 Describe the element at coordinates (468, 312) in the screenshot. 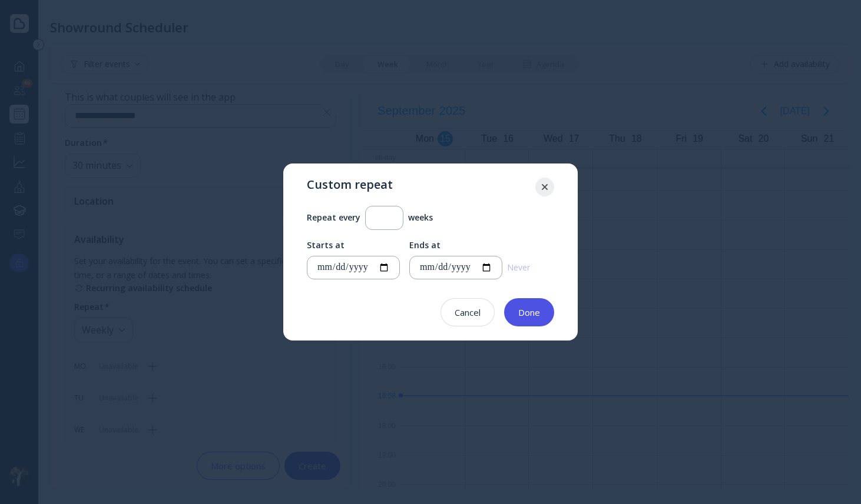

I see `div: Cancel` at that location.